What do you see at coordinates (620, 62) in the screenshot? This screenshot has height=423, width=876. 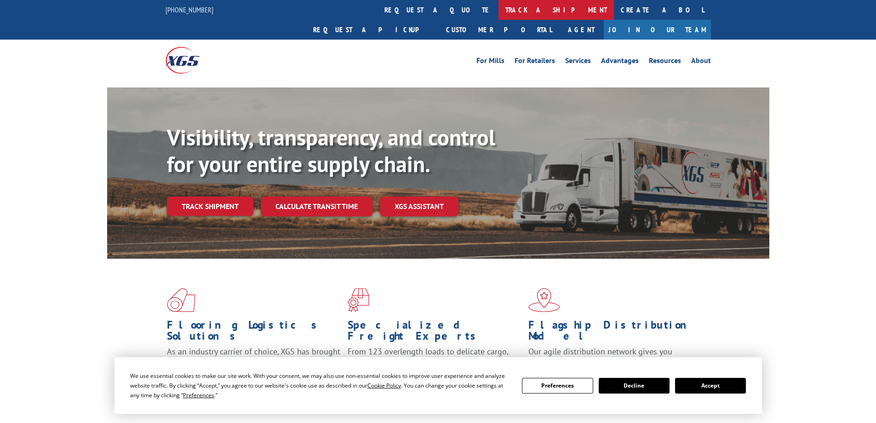 I see `a: Advantages` at bounding box center [620, 62].